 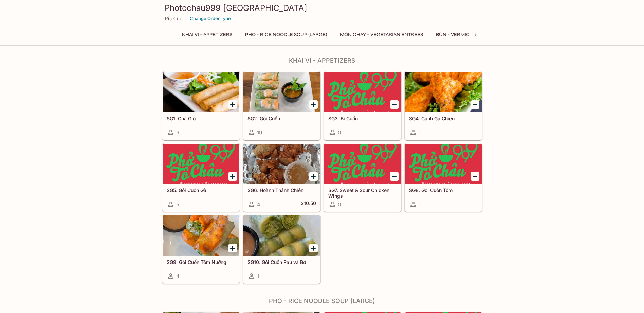 What do you see at coordinates (476, 104) in the screenshot?
I see `button: Add SG4. Cánh Gà Chiên` at bounding box center [476, 104].